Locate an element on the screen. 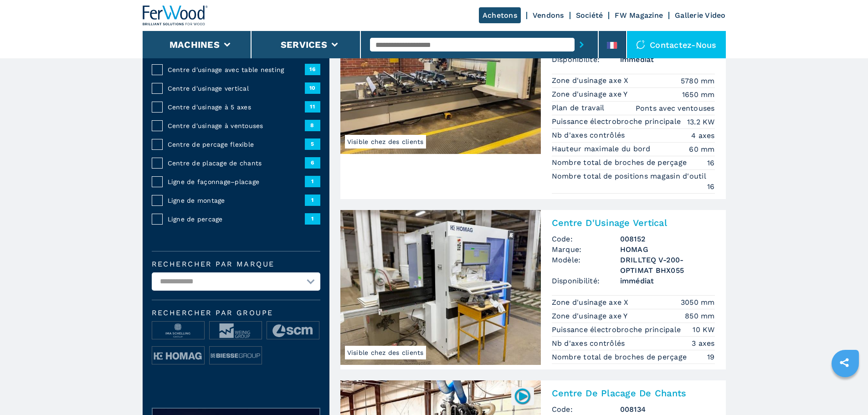 The width and height of the screenshot is (868, 415). span: Marque: is located at coordinates (586, 249).